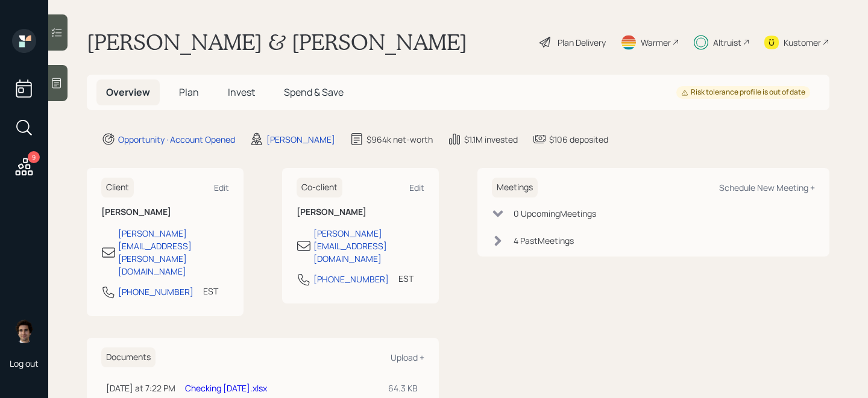  I want to click on div: Altruist, so click(727, 42).